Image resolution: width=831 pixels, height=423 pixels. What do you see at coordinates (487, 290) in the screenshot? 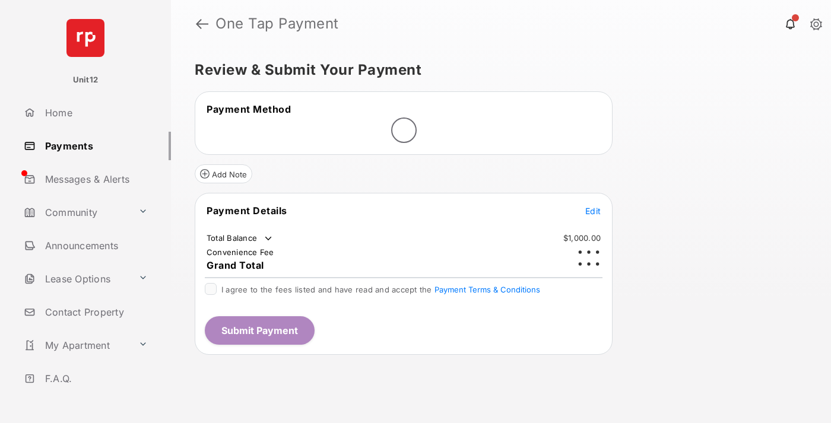
I see `button: I agree to the fees listed and have read and accept the` at bounding box center [487, 290].